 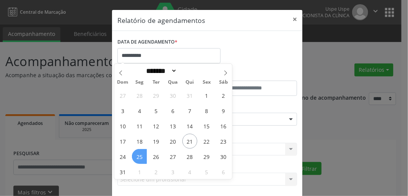 What do you see at coordinates (139, 172) in the screenshot?
I see `span: Setembro 1, 2025` at bounding box center [139, 172].